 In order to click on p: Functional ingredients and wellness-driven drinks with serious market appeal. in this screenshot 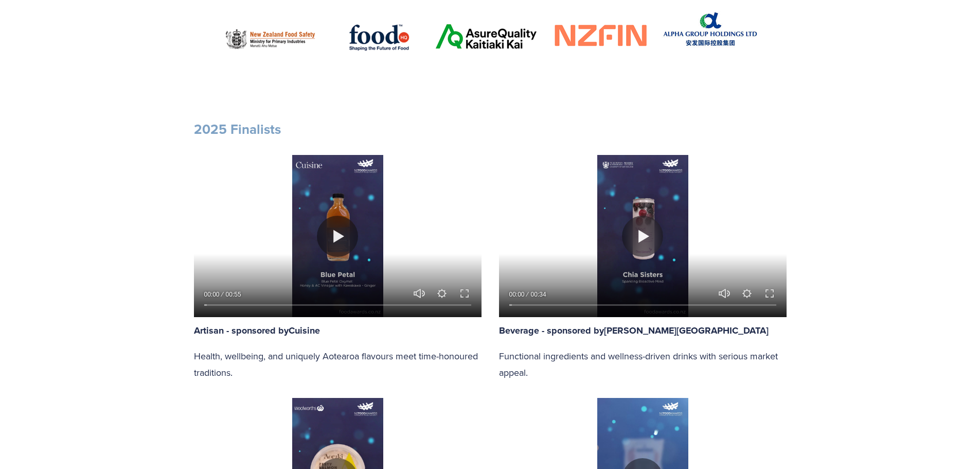, I will do `click(642, 364)`.